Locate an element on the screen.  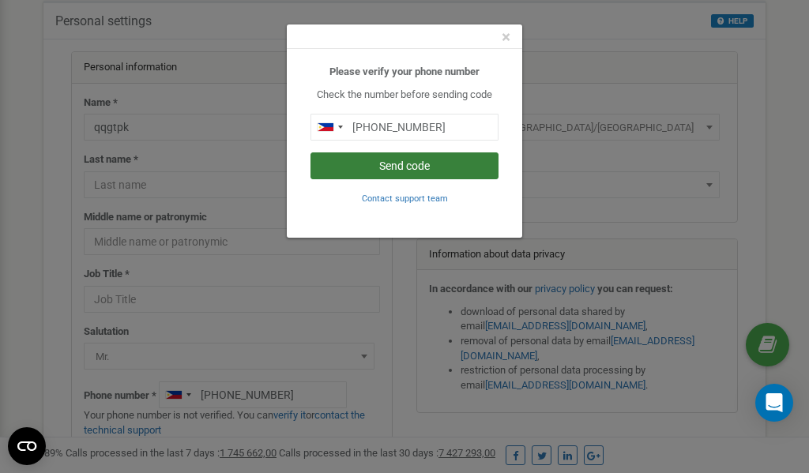
p: Check the number before sending code is located at coordinates (404, 95).